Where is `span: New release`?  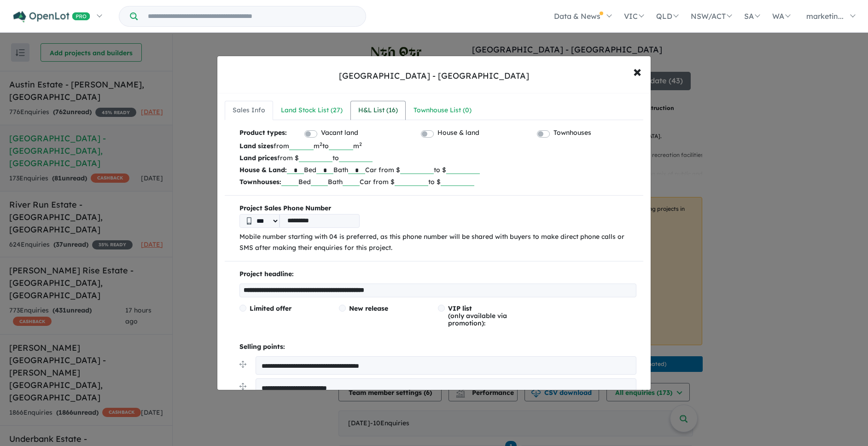
span: New release is located at coordinates (368, 308).